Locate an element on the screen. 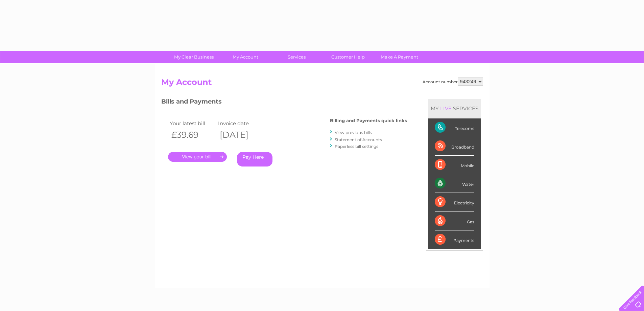 Image resolution: width=644 pixels, height=311 pixels. a: Make A Payment is located at coordinates (399, 57).